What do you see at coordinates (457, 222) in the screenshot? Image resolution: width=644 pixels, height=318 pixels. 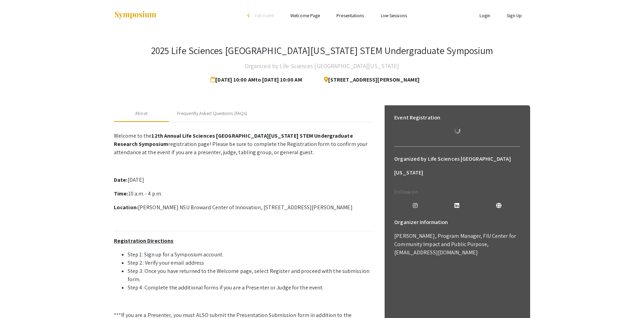 I see `h6: Organizer Information` at bounding box center [457, 222].